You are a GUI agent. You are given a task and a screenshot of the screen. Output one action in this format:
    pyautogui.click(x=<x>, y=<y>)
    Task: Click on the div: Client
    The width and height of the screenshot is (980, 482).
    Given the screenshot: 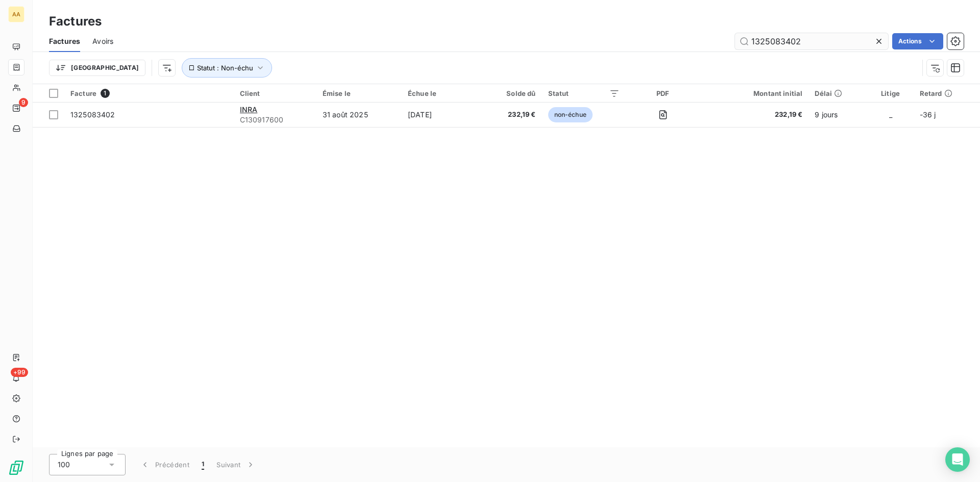 What is the action you would take?
    pyautogui.click(x=275, y=93)
    